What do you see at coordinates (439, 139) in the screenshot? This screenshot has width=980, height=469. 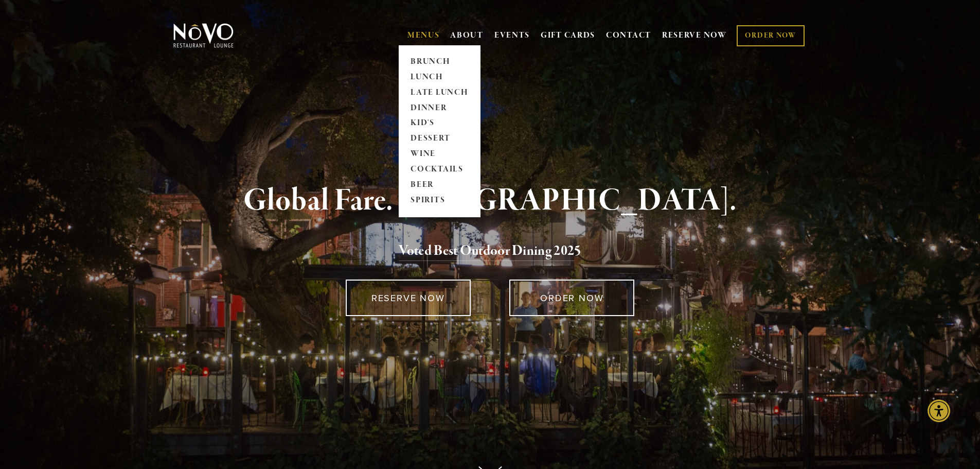 I see `a: DESSERT` at bounding box center [439, 139].